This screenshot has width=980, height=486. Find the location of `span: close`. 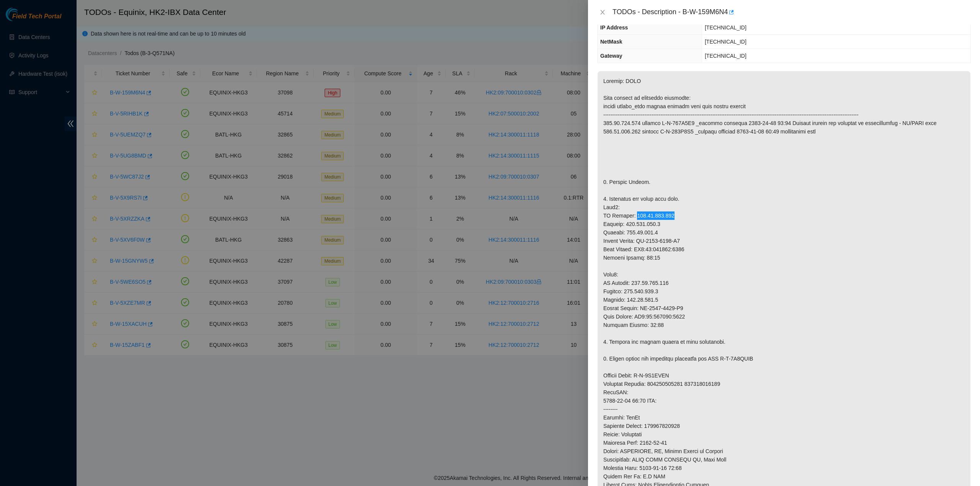

span: close is located at coordinates (603, 13).